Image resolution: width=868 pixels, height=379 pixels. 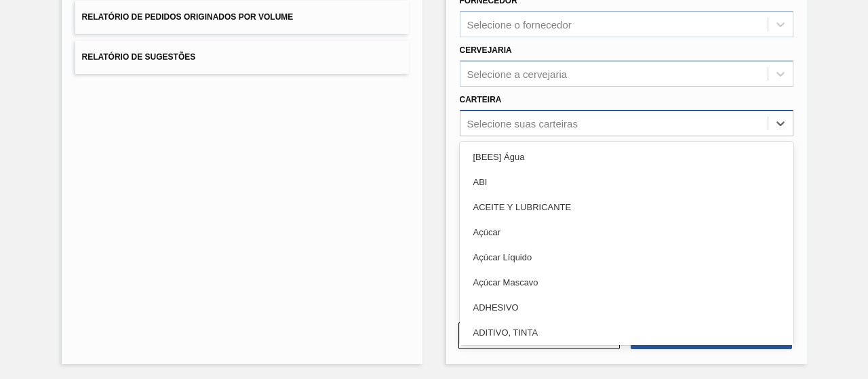 I want to click on div: Açúcar, so click(x=626, y=232).